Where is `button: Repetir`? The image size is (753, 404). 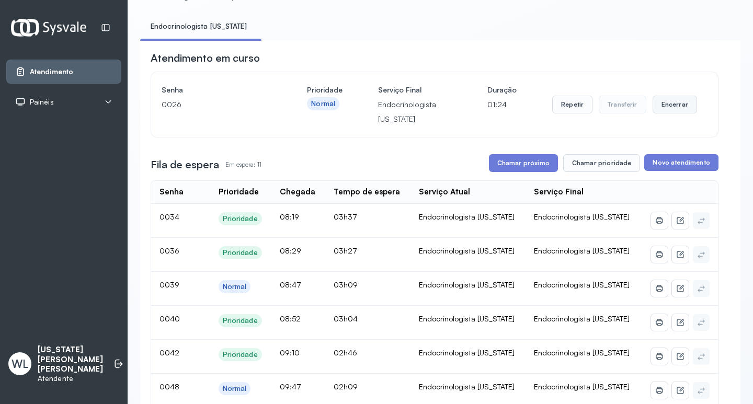
button: Repetir is located at coordinates (572, 105).